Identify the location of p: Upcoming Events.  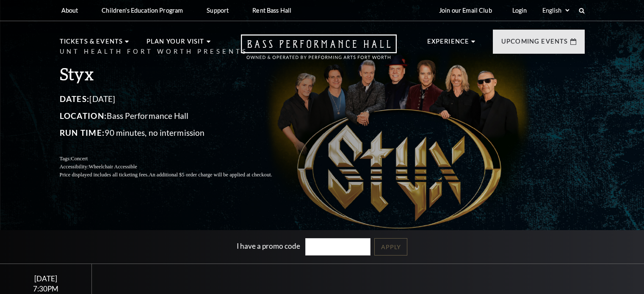
(535, 44).